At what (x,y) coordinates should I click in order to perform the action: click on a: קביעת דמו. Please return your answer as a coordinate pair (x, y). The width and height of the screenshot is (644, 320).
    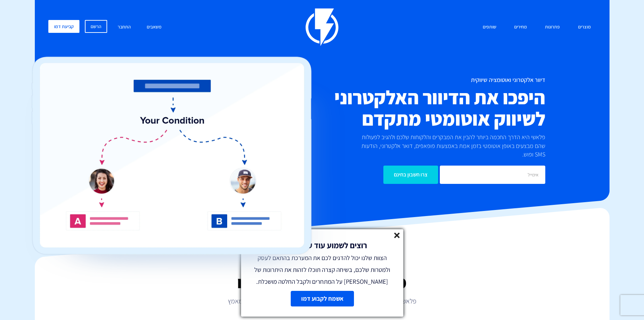
    Looking at the image, I should click on (64, 27).